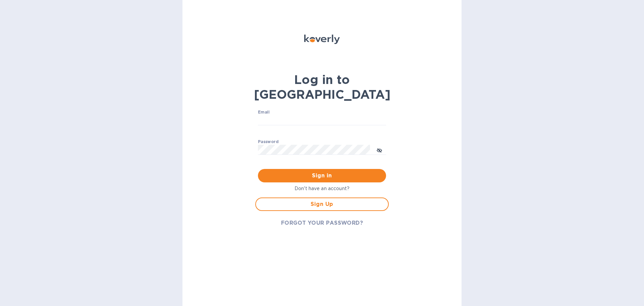  Describe the element at coordinates (322, 204) in the screenshot. I see `button: Sign Up` at that location.